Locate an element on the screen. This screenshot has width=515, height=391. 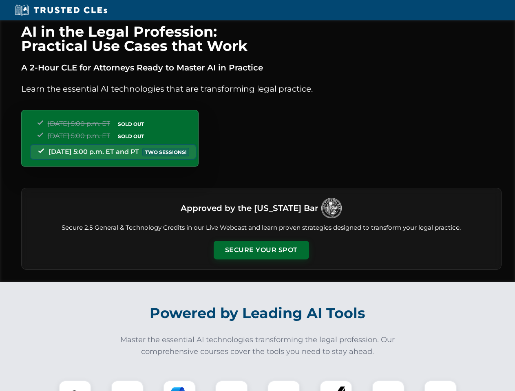
button: Secure Your Spot is located at coordinates (261, 250).